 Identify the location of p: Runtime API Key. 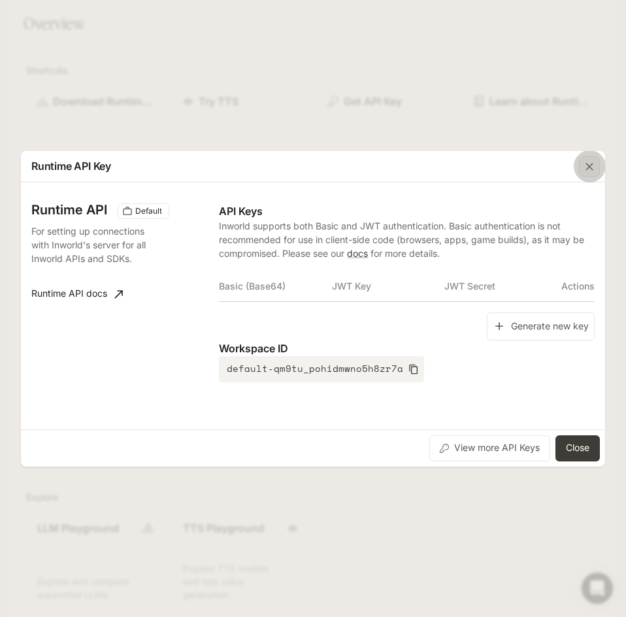
(71, 166).